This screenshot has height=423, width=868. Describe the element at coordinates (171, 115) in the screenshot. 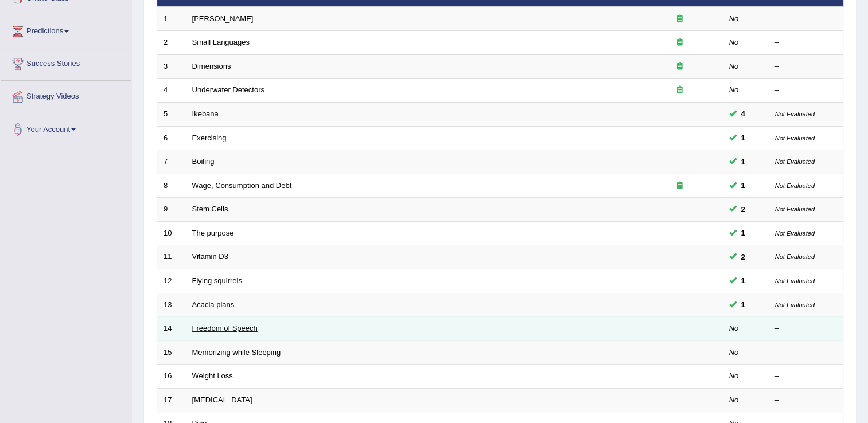

I see `td: 5` at that location.